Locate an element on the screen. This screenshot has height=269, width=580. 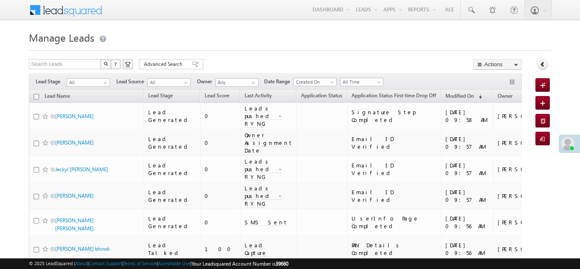
button: Actions is located at coordinates (498, 64).